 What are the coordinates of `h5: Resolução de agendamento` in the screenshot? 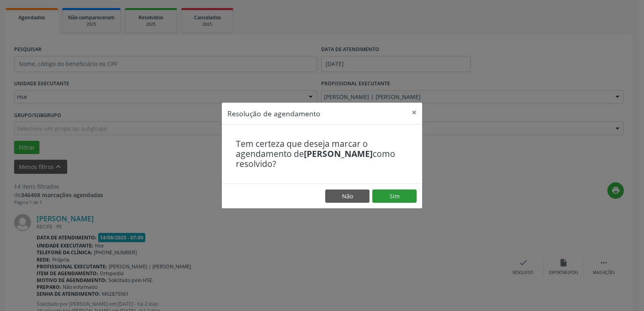 It's located at (274, 113).